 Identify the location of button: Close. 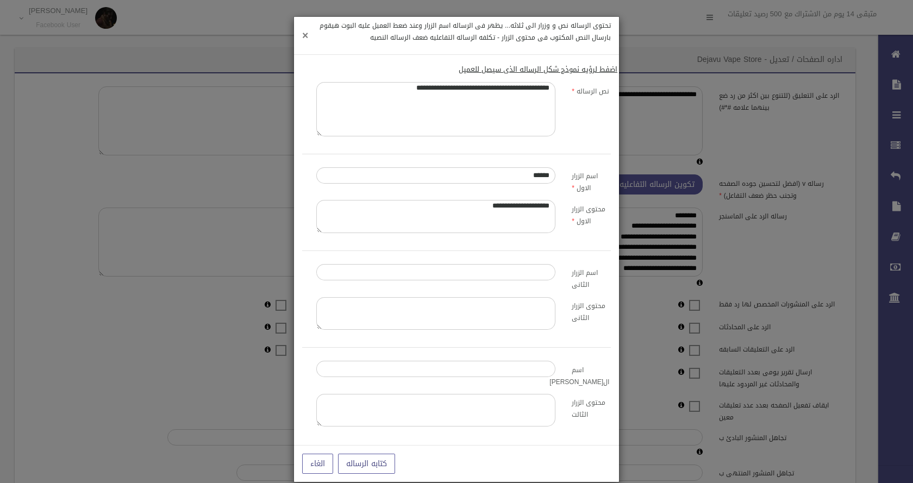
(305, 36).